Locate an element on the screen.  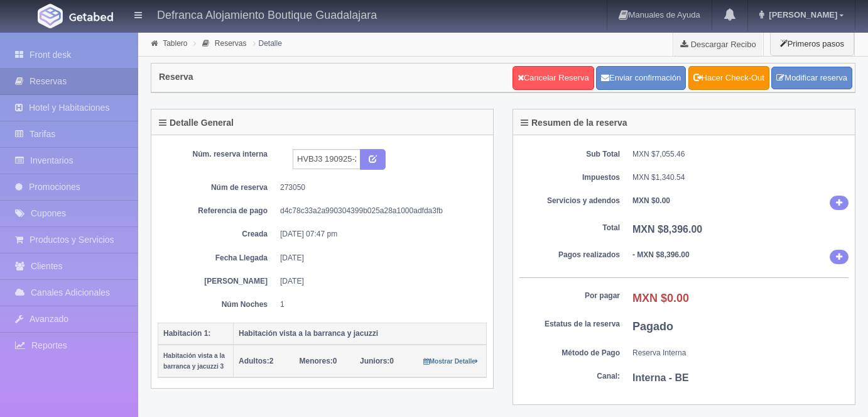
li: Detalle is located at coordinates (267, 43).